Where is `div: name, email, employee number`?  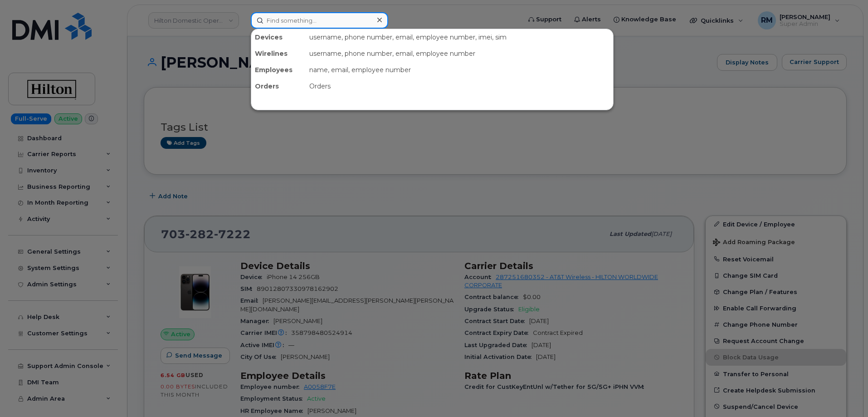 div: name, email, employee number is located at coordinates (459, 70).